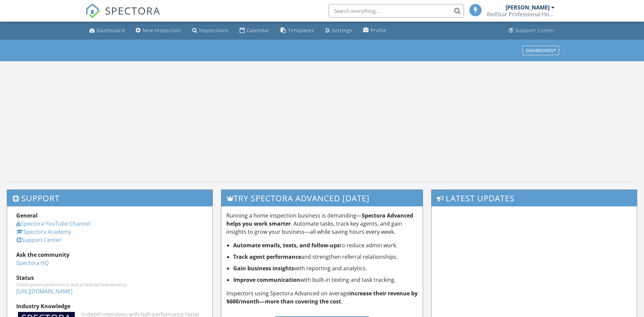 The width and height of the screenshot is (644, 317). What do you see at coordinates (214, 30) in the screenshot?
I see `div: Inspections` at bounding box center [214, 30].